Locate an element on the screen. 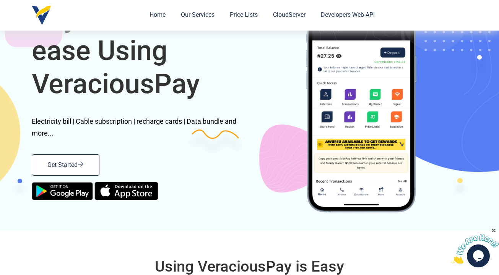 This screenshot has width=499, height=275. img: google-play.png is located at coordinates (62, 191).